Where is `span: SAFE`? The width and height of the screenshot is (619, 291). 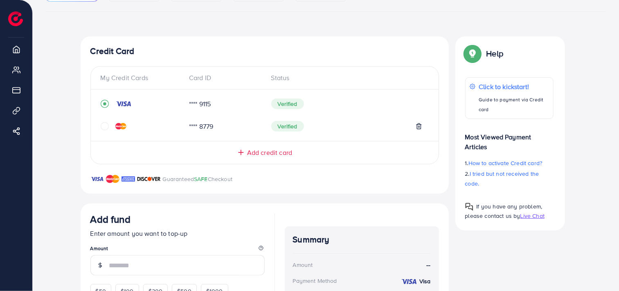
span: SAFE is located at coordinates (201, 179).